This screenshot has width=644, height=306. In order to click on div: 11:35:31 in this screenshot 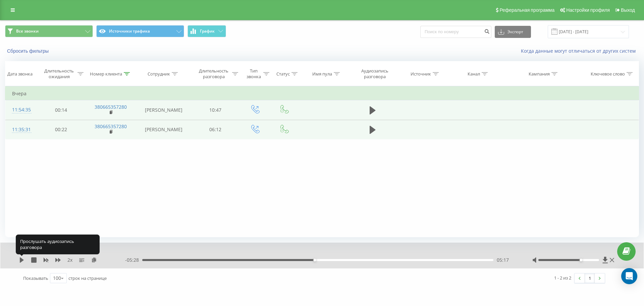, I will do `click(21, 129)`.